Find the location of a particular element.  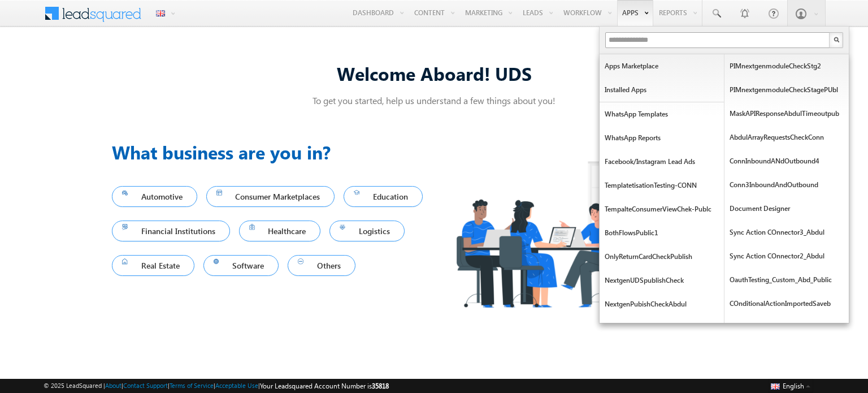

span: English is located at coordinates (793, 386).